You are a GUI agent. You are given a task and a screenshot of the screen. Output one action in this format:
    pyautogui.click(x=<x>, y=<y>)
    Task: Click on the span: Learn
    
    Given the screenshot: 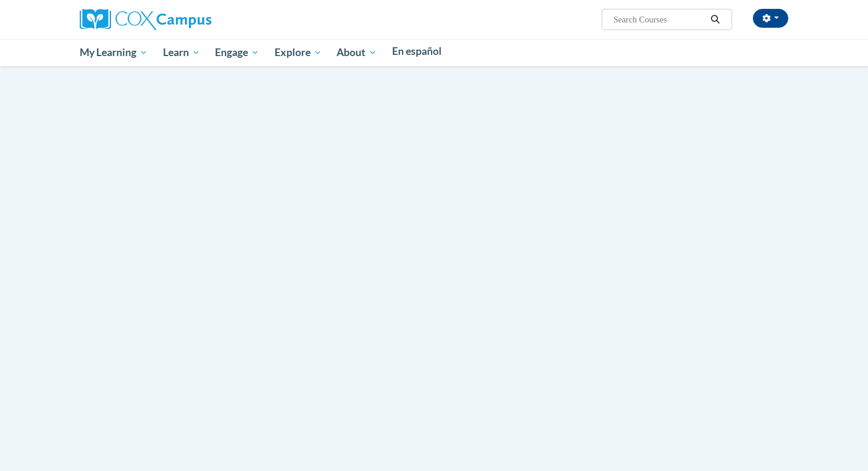 What is the action you would take?
    pyautogui.click(x=181, y=53)
    